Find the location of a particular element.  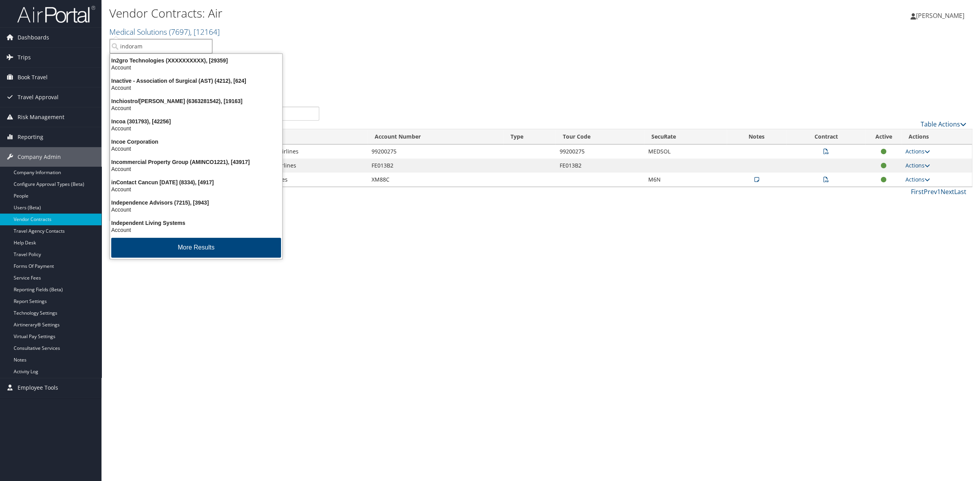

div: Incommercial Property Group (AMINCO1221), [43917] is located at coordinates (196, 162).